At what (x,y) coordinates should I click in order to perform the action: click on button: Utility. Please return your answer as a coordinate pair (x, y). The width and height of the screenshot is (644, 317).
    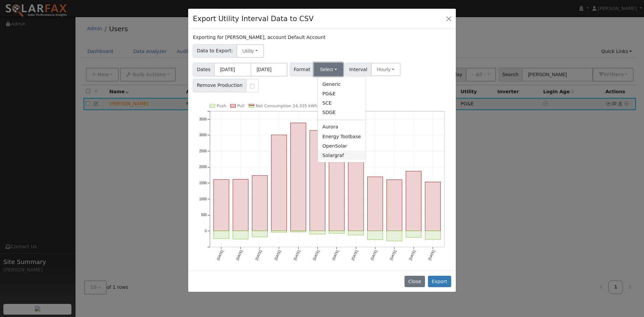
    Looking at the image, I should click on (250, 51).